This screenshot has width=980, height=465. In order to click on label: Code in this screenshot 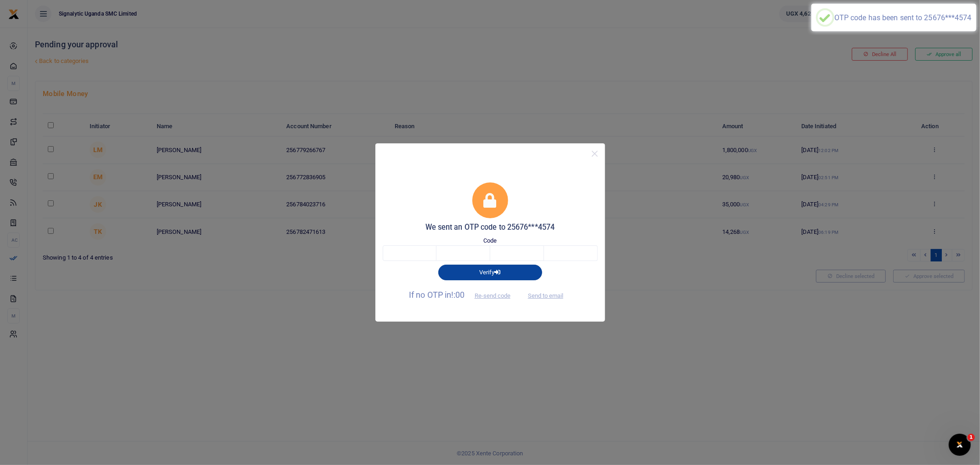, I will do `click(490, 240)`.